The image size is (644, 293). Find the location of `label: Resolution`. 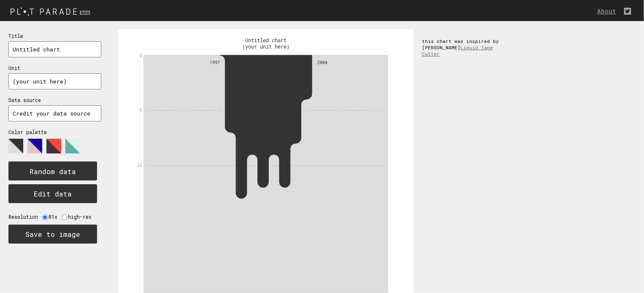

label: Resolution is located at coordinates (25, 217).